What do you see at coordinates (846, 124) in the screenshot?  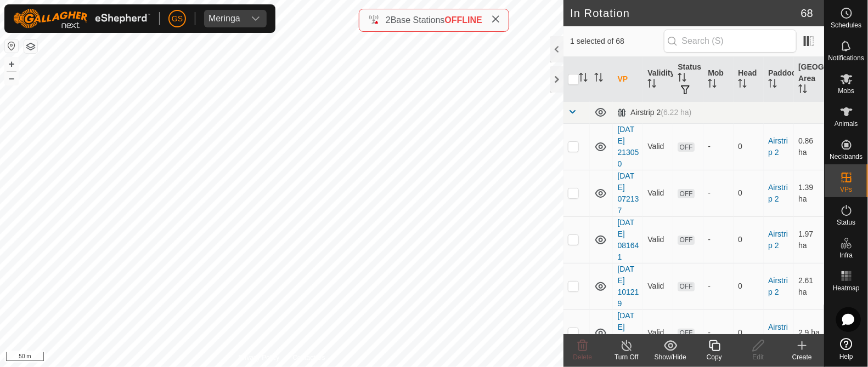 I see `span: Animals` at bounding box center [846, 124].